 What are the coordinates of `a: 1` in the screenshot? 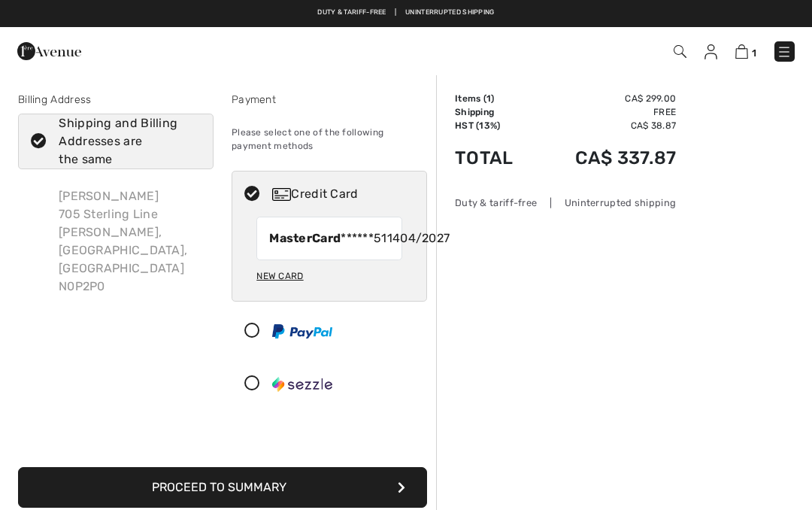 It's located at (746, 51).